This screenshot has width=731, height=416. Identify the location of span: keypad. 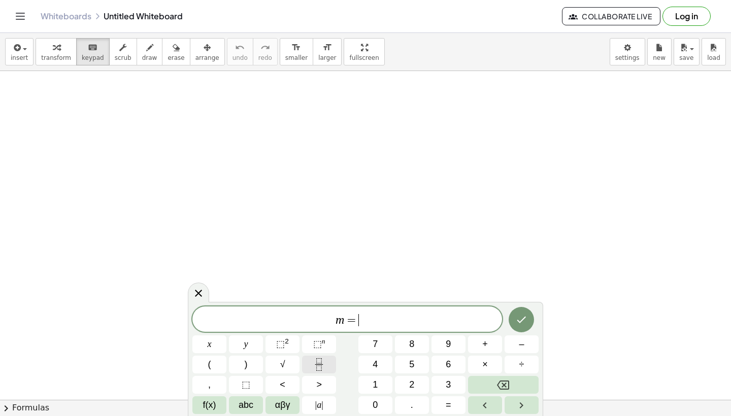
(93, 58).